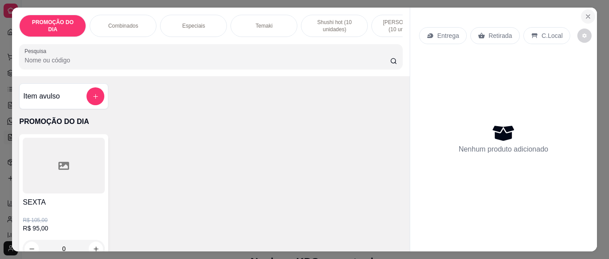 This screenshot has width=609, height=259. Describe the element at coordinates (588, 16) in the screenshot. I see `button: Close` at that location.